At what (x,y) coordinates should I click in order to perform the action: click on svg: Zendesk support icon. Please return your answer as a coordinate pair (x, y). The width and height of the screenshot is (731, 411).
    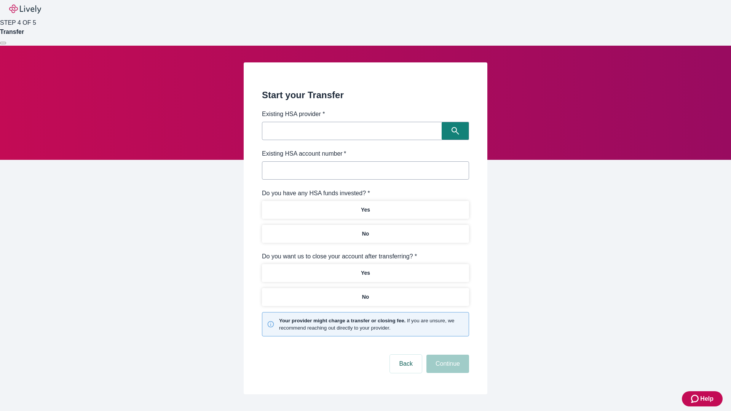
    Looking at the image, I should click on (696, 399).